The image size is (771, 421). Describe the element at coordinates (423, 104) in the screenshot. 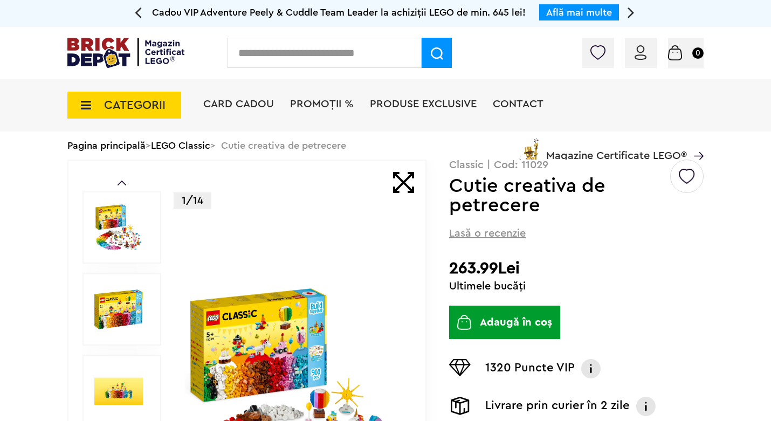

I see `span: Produse exclusive` at that location.